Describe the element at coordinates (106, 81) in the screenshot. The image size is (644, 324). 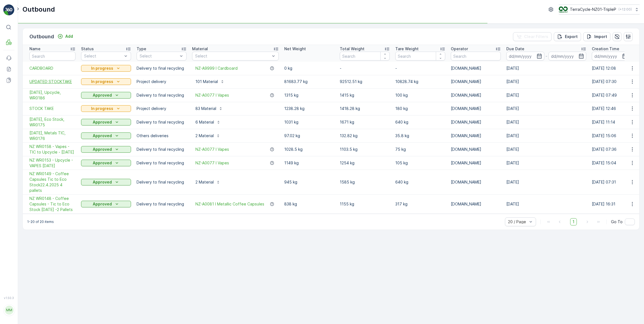
I see `button: In progress` at that location.